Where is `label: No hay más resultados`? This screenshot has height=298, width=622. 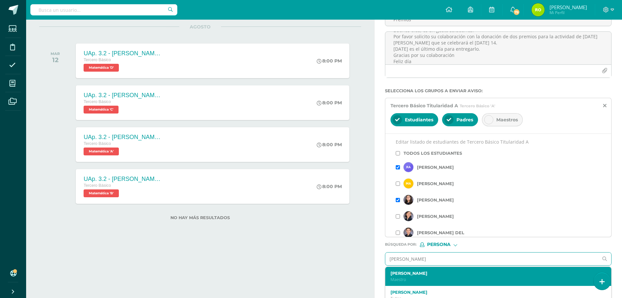
label: No hay más resultados is located at coordinates (200, 217).